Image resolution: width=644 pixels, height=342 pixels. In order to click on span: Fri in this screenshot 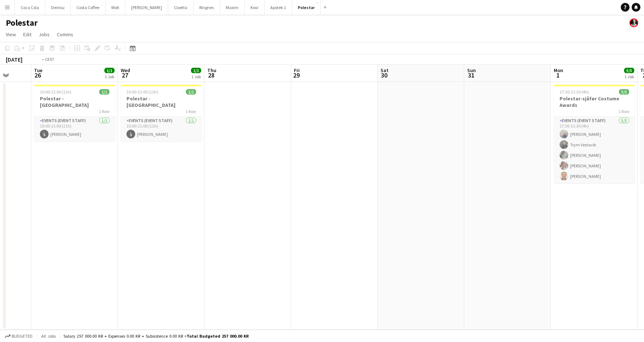, I will do `click(297, 71)`.